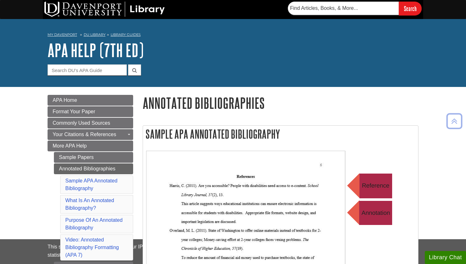 The height and width of the screenshot is (264, 466). What do you see at coordinates (92, 247) in the screenshot?
I see `a: Video: Annotated Bibliography Formatting (APA 7)` at bounding box center [92, 247].